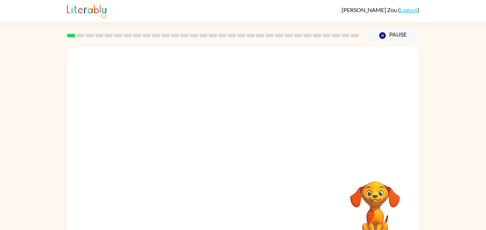 The height and width of the screenshot is (230, 486). What do you see at coordinates (393, 36) in the screenshot?
I see `button: Pause` at bounding box center [393, 36].